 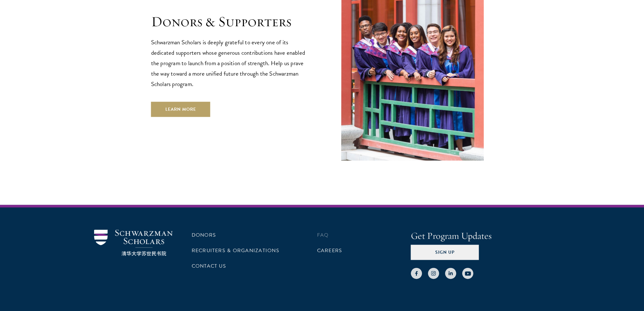 What do you see at coordinates (230, 22) in the screenshot?
I see `h1: Donors & Supporters` at bounding box center [230, 22].